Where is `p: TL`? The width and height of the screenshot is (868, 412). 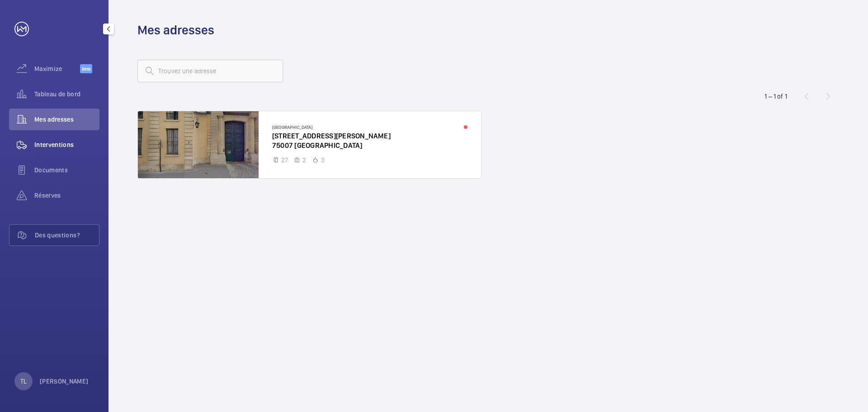
p: TL is located at coordinates (23, 381).